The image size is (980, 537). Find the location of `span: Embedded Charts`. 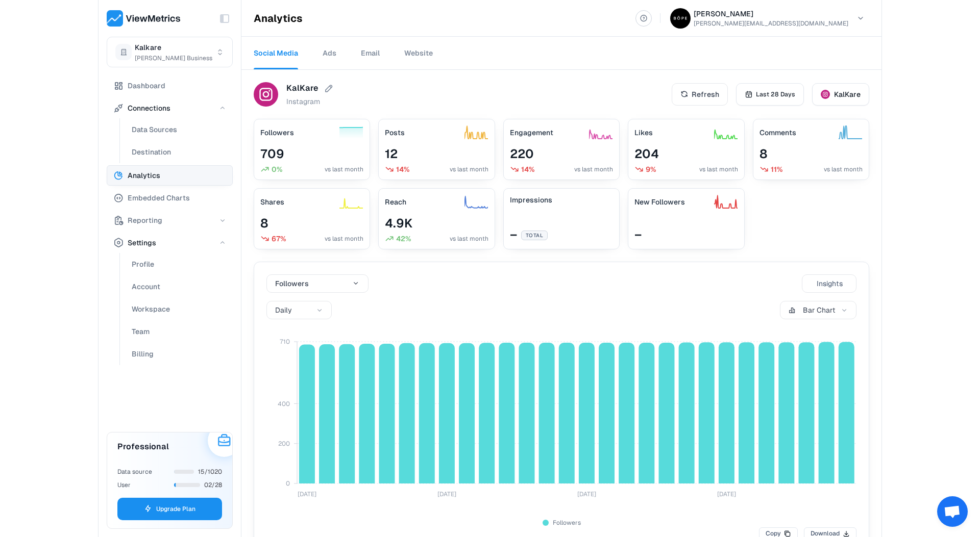

span: Embedded Charts is located at coordinates (159, 198).